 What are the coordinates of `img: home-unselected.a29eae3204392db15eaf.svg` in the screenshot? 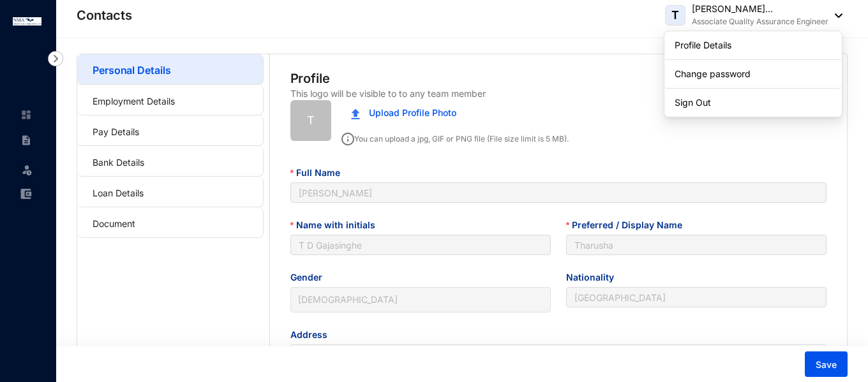 It's located at (26, 115).